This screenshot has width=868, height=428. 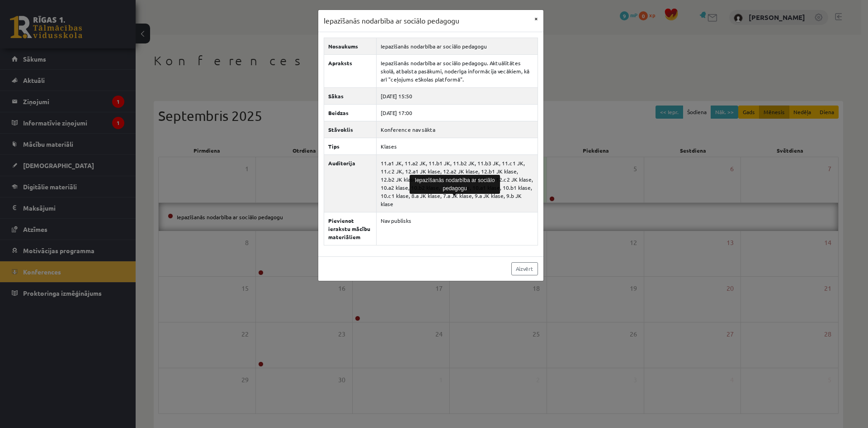 I want to click on td: Iepazīšanās nodarbība ar sociālo pedagogu, so click(x=457, y=46).